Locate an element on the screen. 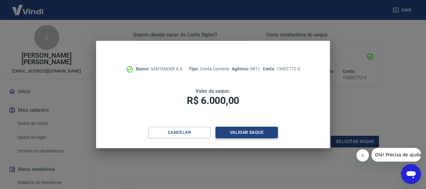  p: SANTANDER S.A. is located at coordinates (160, 69).